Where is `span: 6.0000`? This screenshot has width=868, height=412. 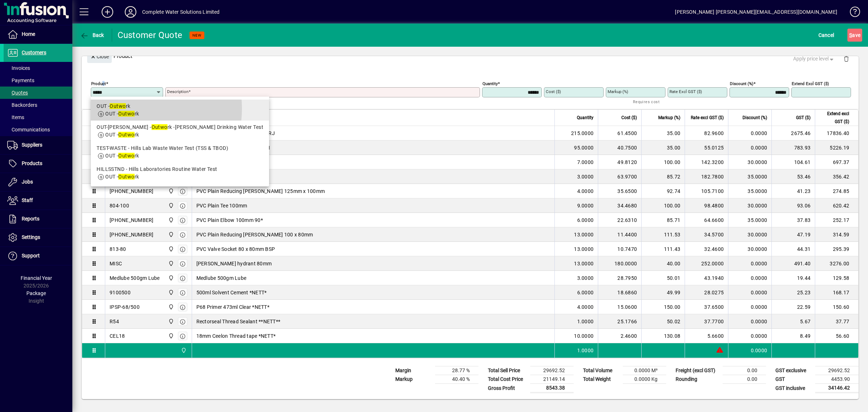
span: 6.0000 is located at coordinates (586, 293).